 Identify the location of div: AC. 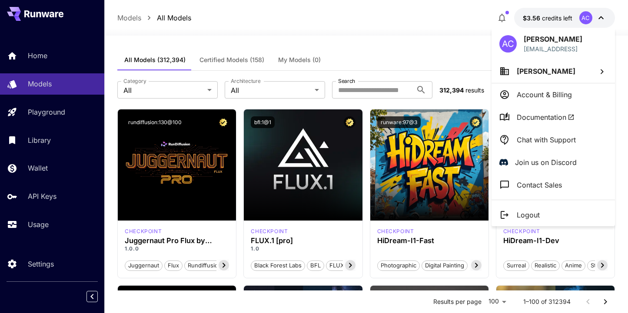
(508, 44).